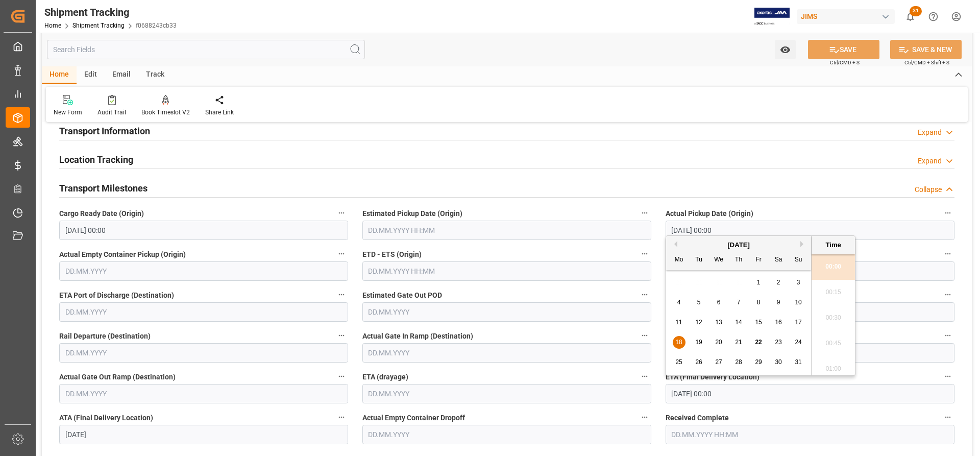 The height and width of the screenshot is (456, 980). What do you see at coordinates (845, 62) in the screenshot?
I see `span: Ctrl/CMD + S` at bounding box center [845, 62].